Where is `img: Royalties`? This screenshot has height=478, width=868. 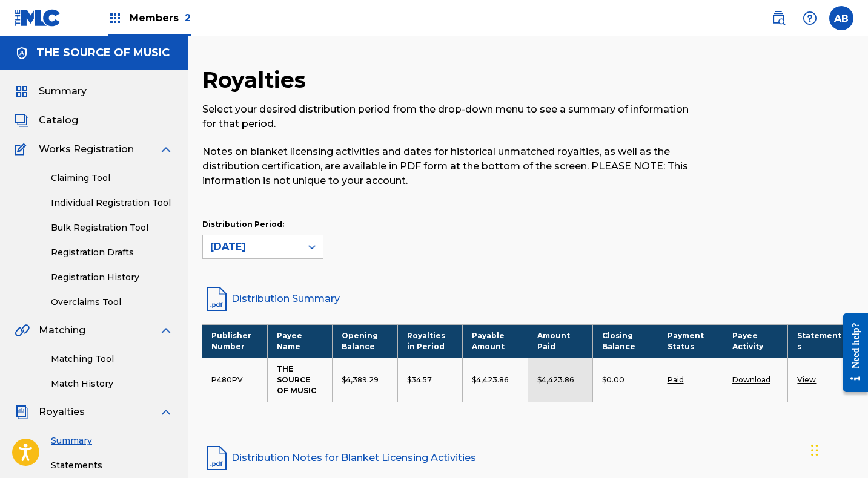
img: Royalties is located at coordinates (22, 413).